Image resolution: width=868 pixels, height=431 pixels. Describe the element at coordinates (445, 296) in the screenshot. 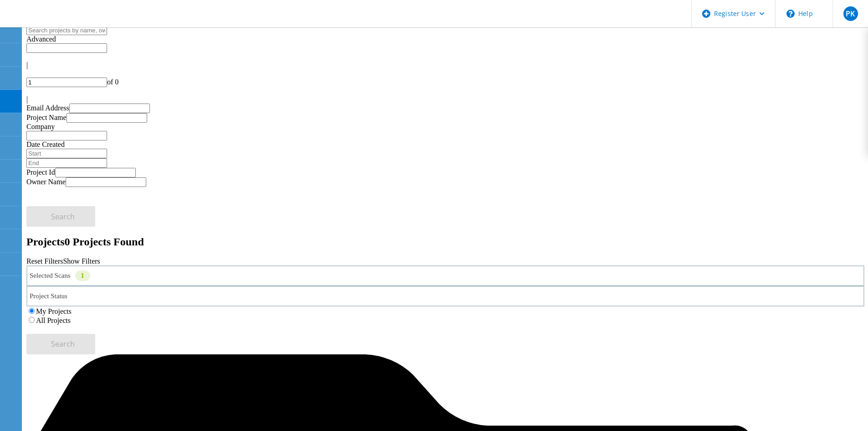

I see `div: Project Status` at that location.